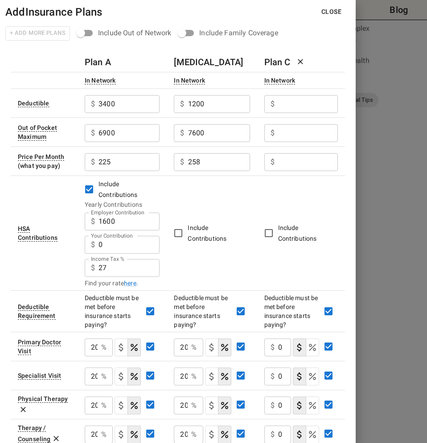 The image size is (427, 443). What do you see at coordinates (122, 204) in the screenshot?
I see `div: Yearly Contributions` at bounding box center [122, 204].